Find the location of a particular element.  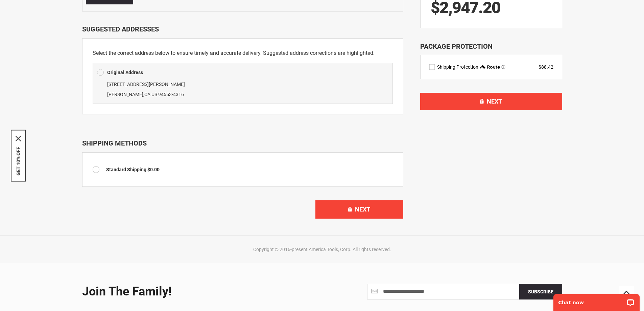

button: Open LiveChat chat widget is located at coordinates (82, 13).